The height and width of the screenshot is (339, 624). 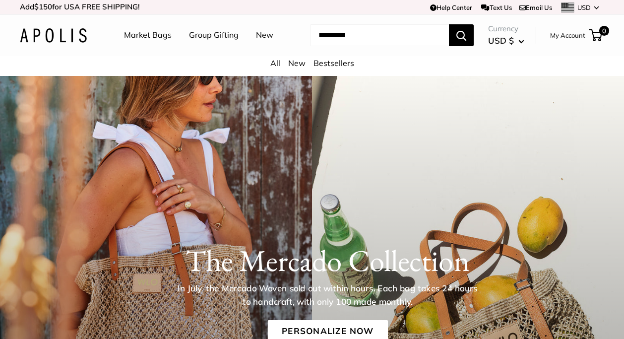 What do you see at coordinates (43, 6) in the screenshot?
I see `span: $150` at bounding box center [43, 6].